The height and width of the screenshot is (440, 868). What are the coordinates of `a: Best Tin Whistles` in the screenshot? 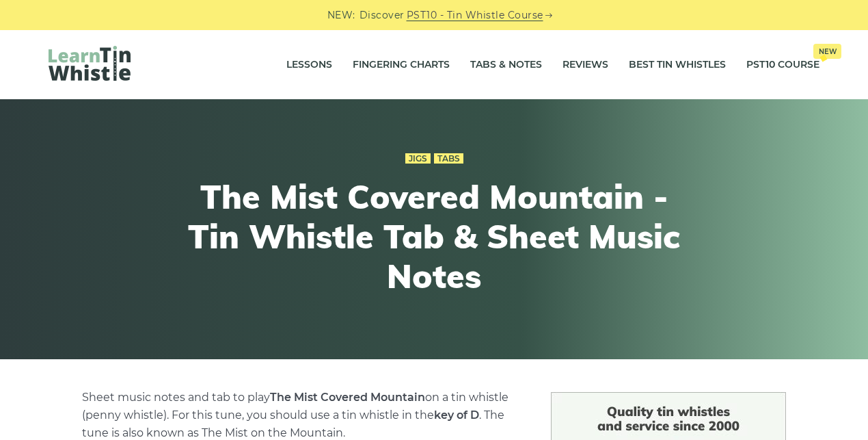 It's located at (678, 65).